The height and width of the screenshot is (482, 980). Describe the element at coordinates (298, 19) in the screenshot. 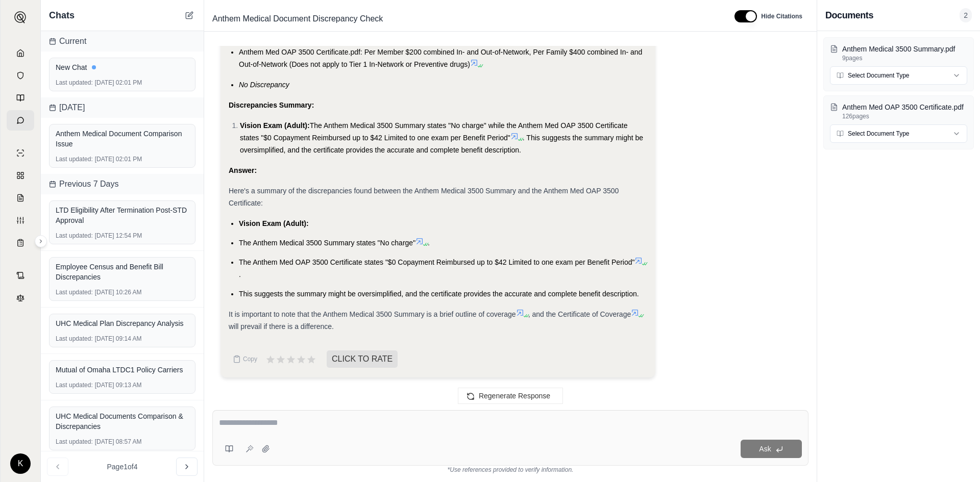

I see `span: Anthem Medical Document Discrepancy Check` at that location.